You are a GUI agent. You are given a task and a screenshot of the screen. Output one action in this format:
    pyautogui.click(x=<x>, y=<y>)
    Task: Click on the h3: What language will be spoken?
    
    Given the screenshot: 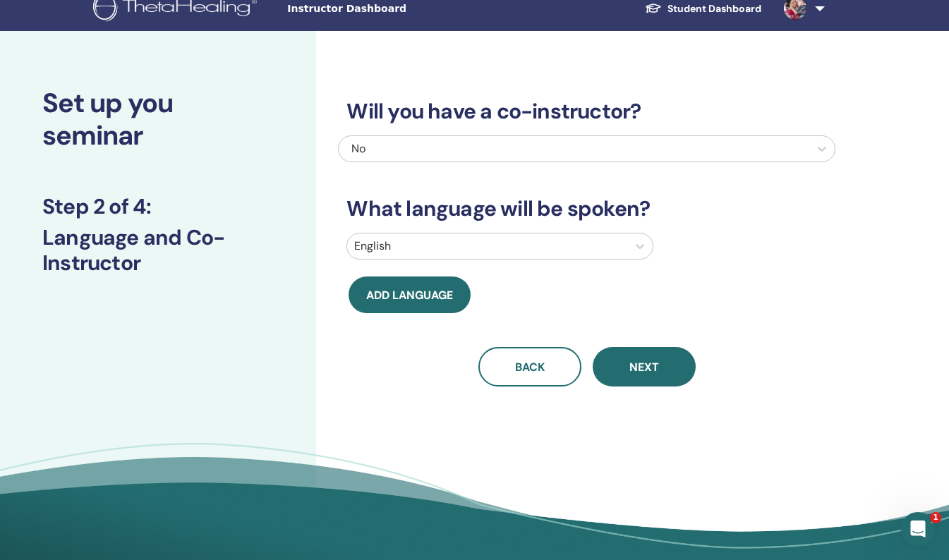 What is the action you would take?
    pyautogui.click(x=586, y=208)
    